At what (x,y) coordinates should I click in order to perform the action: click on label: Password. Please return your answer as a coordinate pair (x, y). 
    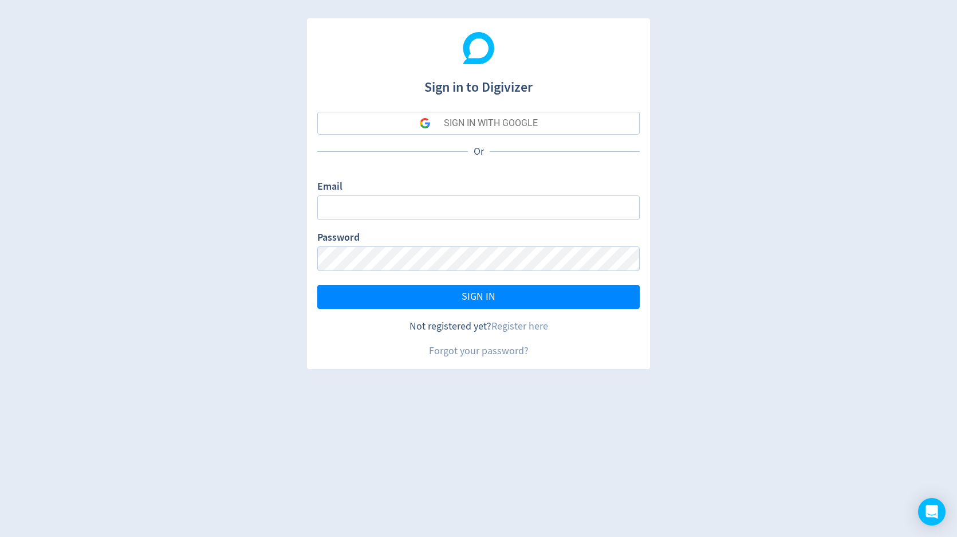
    Looking at the image, I should click on (339, 238).